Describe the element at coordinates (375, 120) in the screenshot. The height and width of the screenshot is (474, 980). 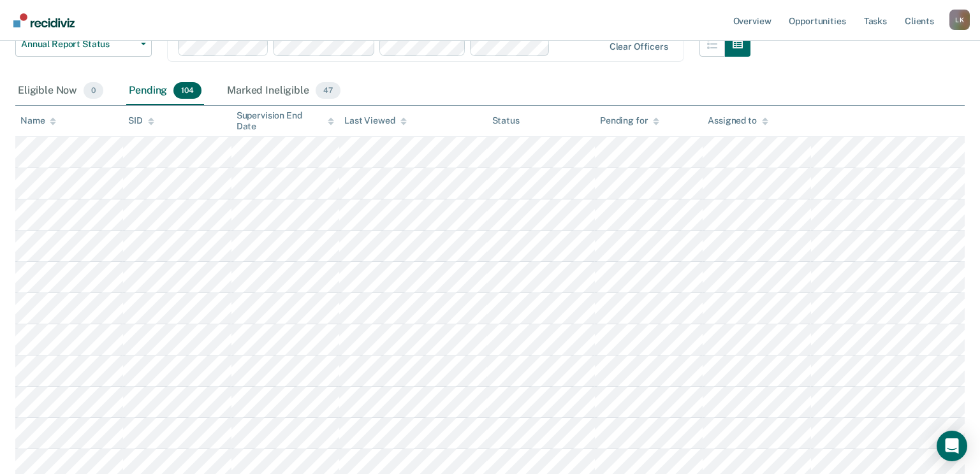
I see `div: Last Viewed` at that location.